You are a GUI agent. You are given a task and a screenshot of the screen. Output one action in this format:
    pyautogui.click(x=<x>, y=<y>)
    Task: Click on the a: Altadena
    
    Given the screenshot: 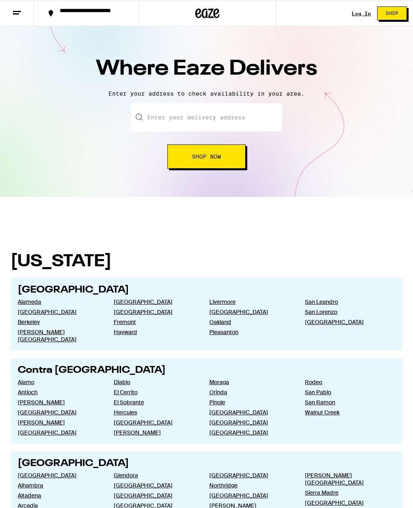 What is the action you would take?
    pyautogui.click(x=59, y=495)
    